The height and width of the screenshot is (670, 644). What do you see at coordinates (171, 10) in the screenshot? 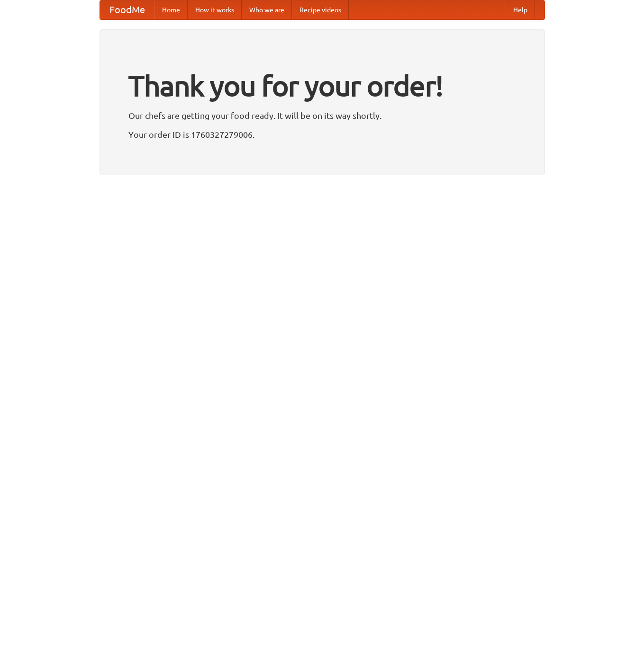
I see `a: Home` at bounding box center [171, 10].